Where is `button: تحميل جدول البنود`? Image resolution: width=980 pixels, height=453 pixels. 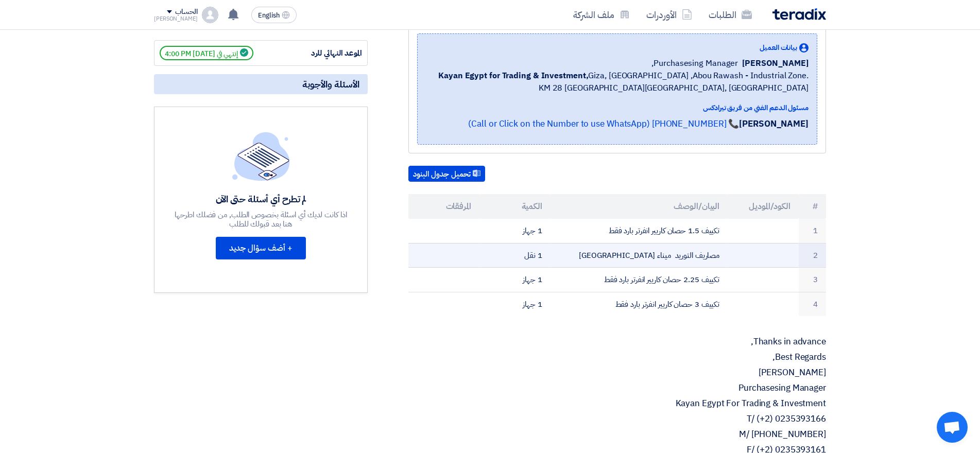 button: تحميل جدول البنود is located at coordinates (447, 174).